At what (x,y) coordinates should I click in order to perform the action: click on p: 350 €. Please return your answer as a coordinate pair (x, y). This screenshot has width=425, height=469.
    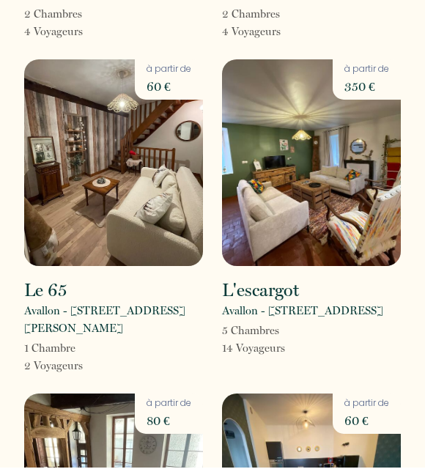
    Looking at the image, I should click on (366, 89).